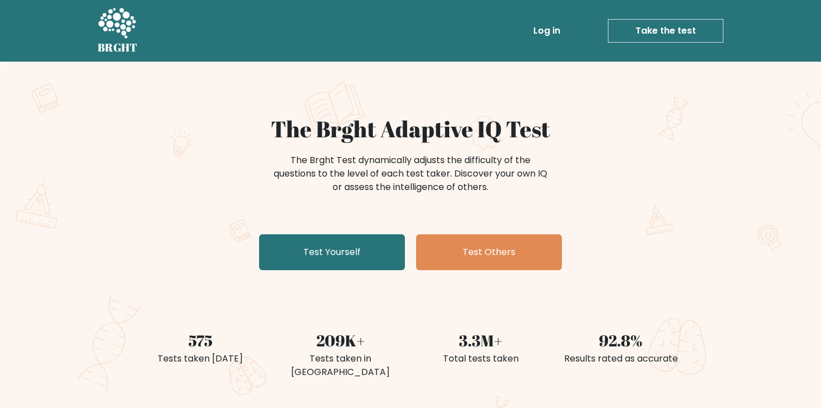  I want to click on a: Log in, so click(546, 31).